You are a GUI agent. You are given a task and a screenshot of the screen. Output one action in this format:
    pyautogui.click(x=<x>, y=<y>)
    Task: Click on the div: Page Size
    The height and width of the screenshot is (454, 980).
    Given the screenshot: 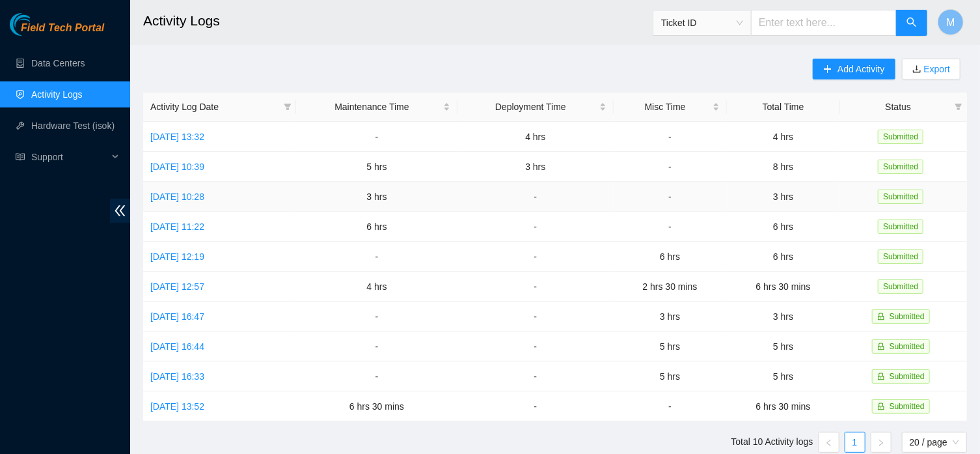 What is the action you would take?
    pyautogui.click(x=935, y=442)
    